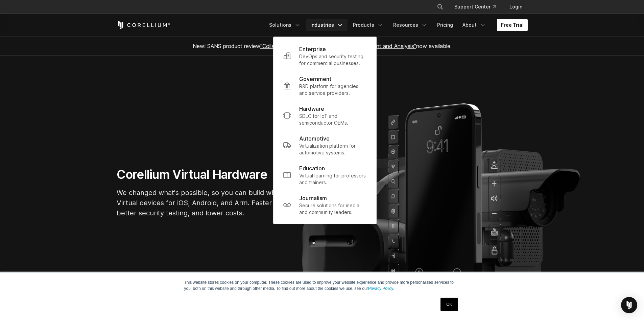 Image resolution: width=644 pixels, height=320 pixels. Describe the element at coordinates (333, 90) in the screenshot. I see `p: R&D platform for agencies and service providers.` at that location.